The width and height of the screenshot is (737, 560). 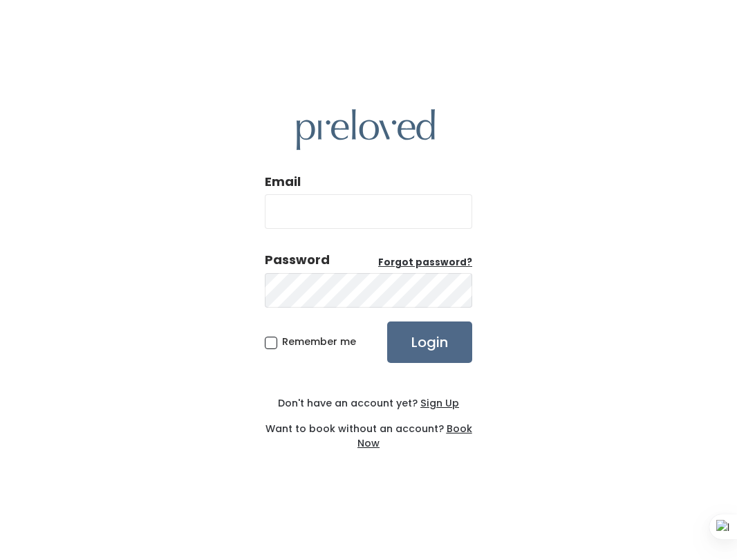 What do you see at coordinates (440, 403) in the screenshot?
I see `u: Sign Up` at bounding box center [440, 403].